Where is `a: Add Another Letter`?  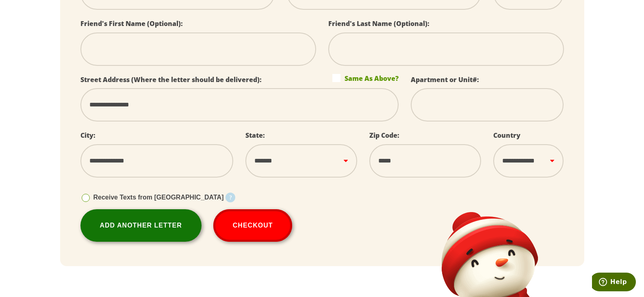 a: Add Another Letter is located at coordinates (141, 225).